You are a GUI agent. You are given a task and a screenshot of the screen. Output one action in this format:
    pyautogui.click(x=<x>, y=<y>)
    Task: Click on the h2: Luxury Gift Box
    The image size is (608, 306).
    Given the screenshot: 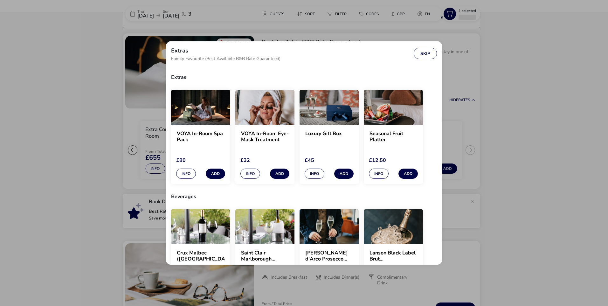 What is the action you would take?
    pyautogui.click(x=329, y=137)
    